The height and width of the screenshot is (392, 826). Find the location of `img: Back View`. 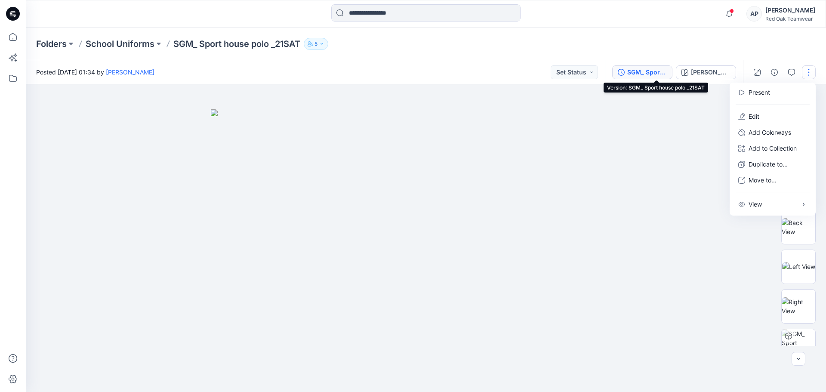

img: Back View is located at coordinates (798, 227).